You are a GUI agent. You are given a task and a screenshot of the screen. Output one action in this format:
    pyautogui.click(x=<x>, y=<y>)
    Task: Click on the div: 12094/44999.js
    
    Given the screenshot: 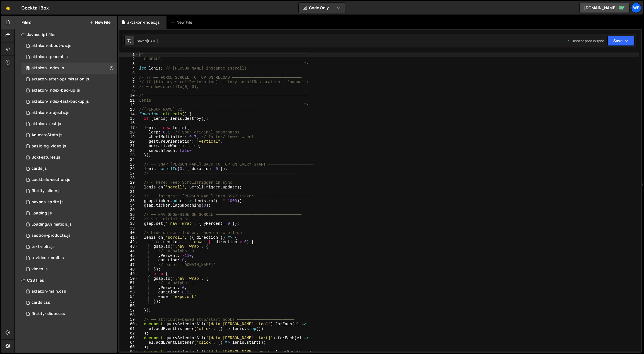 What is the action you would take?
    pyautogui.click(x=69, y=102)
    